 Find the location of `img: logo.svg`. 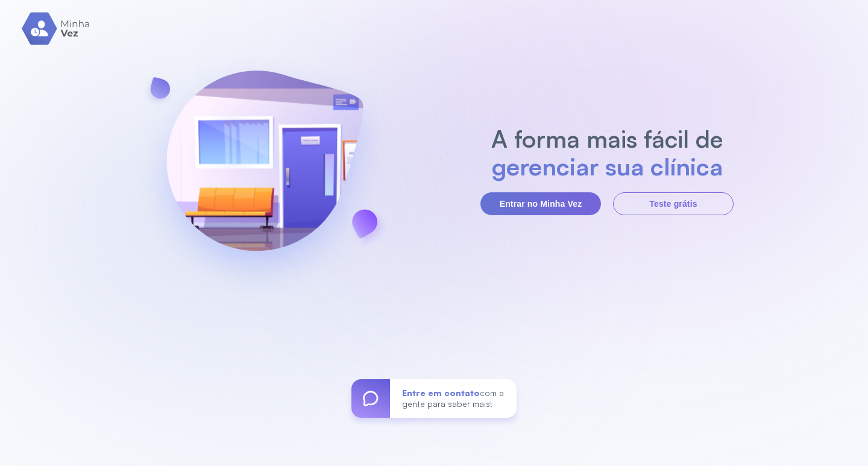

img: logo.svg is located at coordinates (56, 29).